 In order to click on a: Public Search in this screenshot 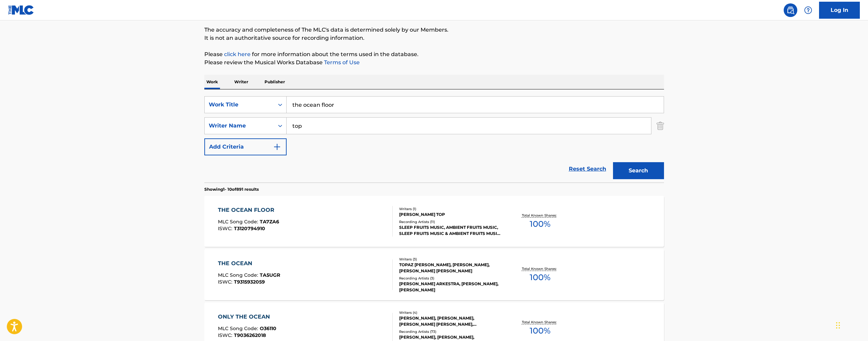, I will do `click(791, 11)`.